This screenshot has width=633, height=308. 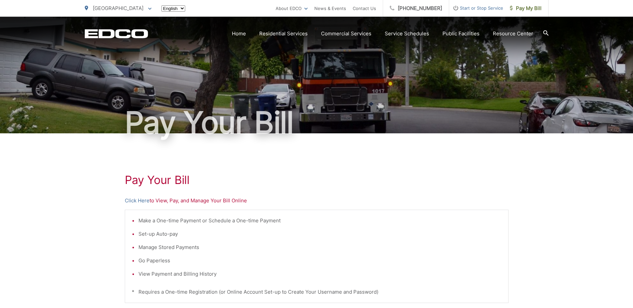 What do you see at coordinates (320, 261) in the screenshot?
I see `li: Go Paperless` at bounding box center [320, 261].